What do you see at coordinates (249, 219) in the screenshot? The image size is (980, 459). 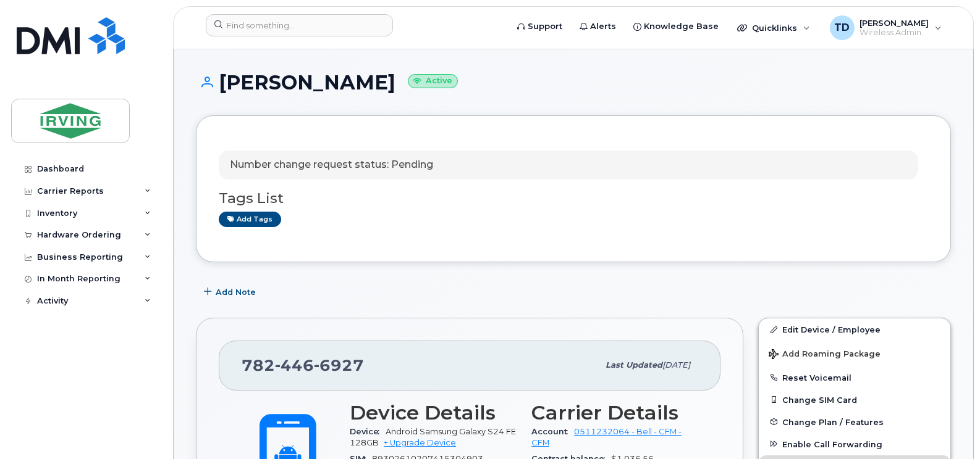 I see `a: Add tags` at bounding box center [249, 219].